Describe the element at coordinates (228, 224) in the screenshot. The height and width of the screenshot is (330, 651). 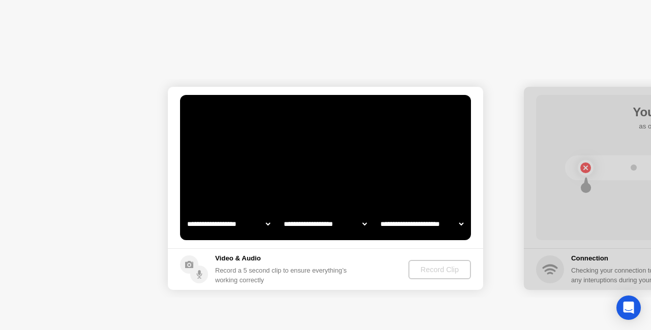
I see `select: Available cameras` at that location.